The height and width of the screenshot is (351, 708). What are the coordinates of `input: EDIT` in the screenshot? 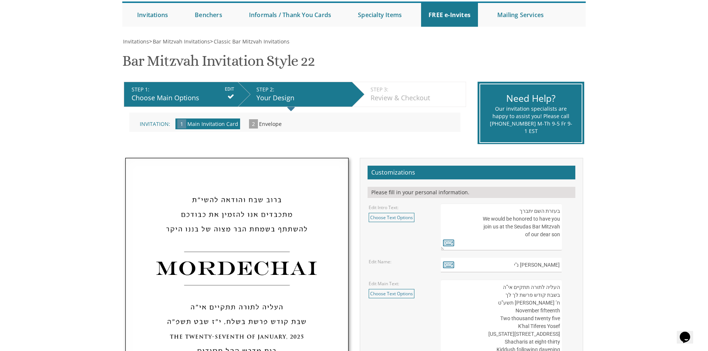 It's located at (229, 89).